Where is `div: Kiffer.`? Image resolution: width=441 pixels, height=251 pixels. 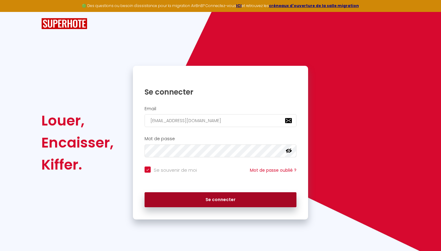
div: Kiffer. is located at coordinates (77, 165).